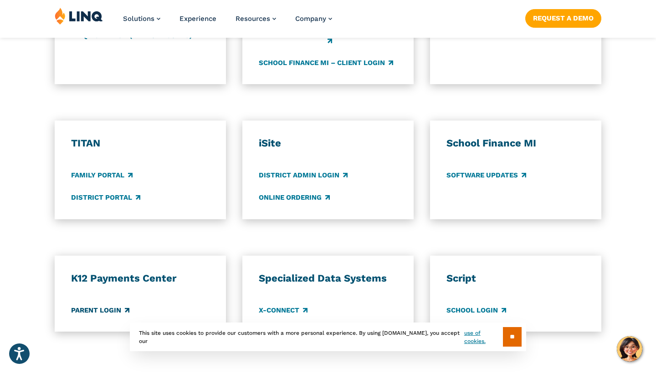  What do you see at coordinates (198, 19) in the screenshot?
I see `a: Experience` at bounding box center [198, 19].